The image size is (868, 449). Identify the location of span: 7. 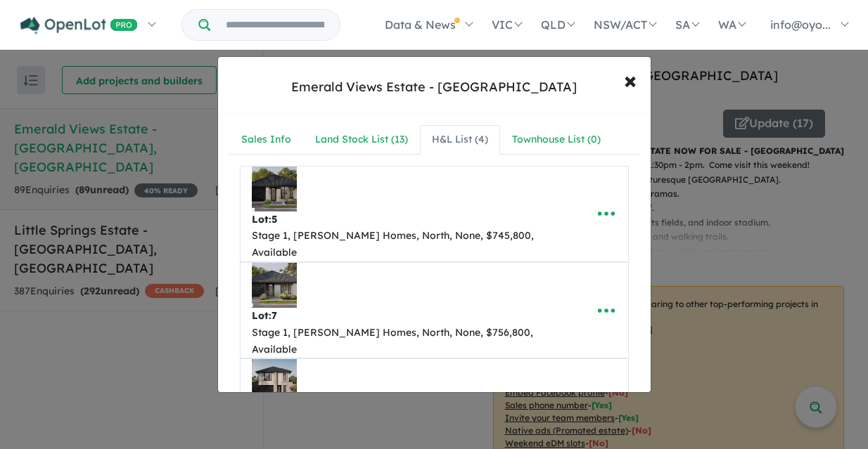
(274, 316).